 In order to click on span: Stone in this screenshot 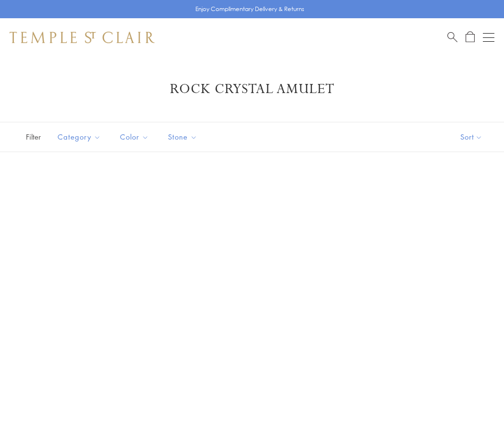, I will do `click(184, 137)`.